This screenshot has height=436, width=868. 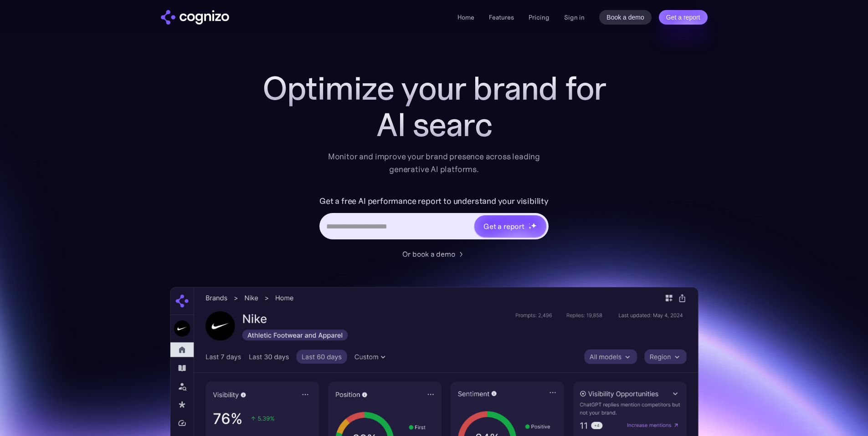 What do you see at coordinates (625, 18) in the screenshot?
I see `a: Book a demo` at bounding box center [625, 18].